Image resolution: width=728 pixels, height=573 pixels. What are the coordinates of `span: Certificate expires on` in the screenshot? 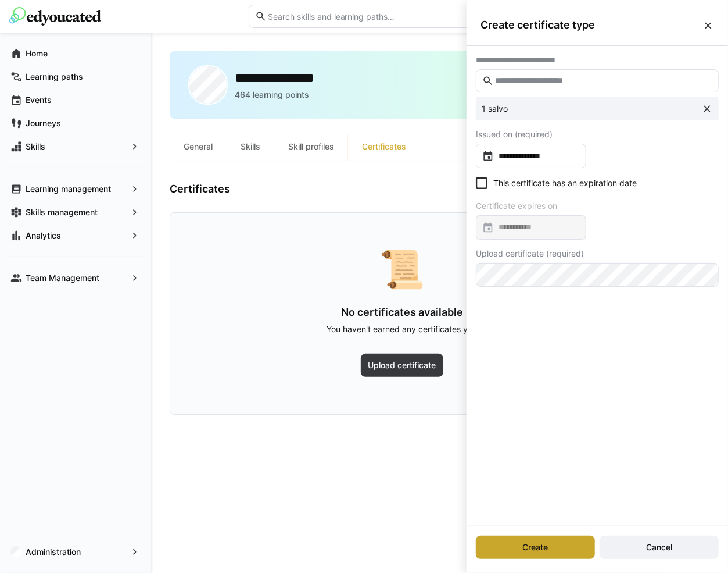 It's located at (517, 206).